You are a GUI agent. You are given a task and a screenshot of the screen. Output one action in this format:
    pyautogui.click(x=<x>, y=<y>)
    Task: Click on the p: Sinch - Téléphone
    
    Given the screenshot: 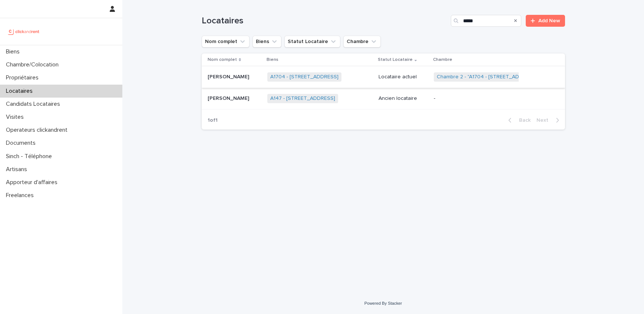 What is the action you would take?
    pyautogui.click(x=30, y=156)
    